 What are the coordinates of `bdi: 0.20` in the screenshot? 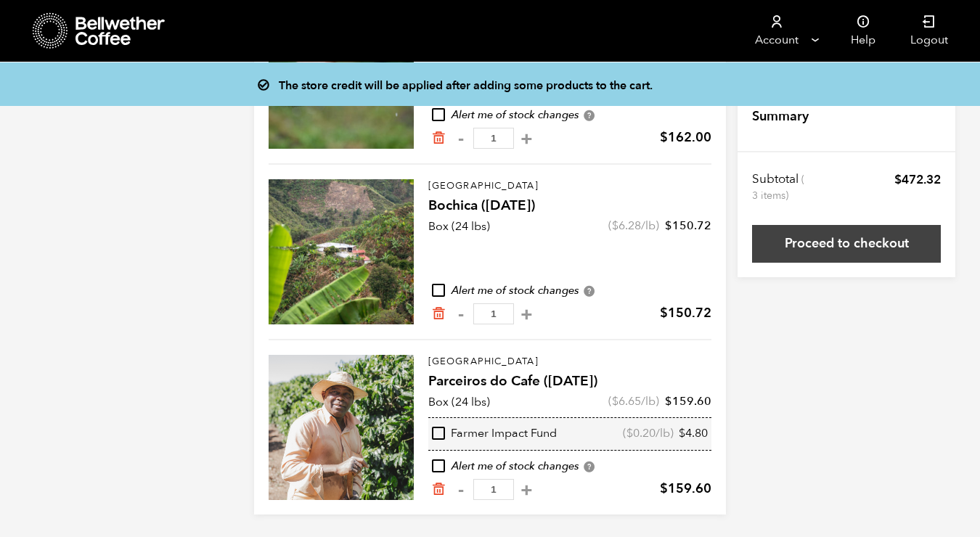 It's located at (641, 433).